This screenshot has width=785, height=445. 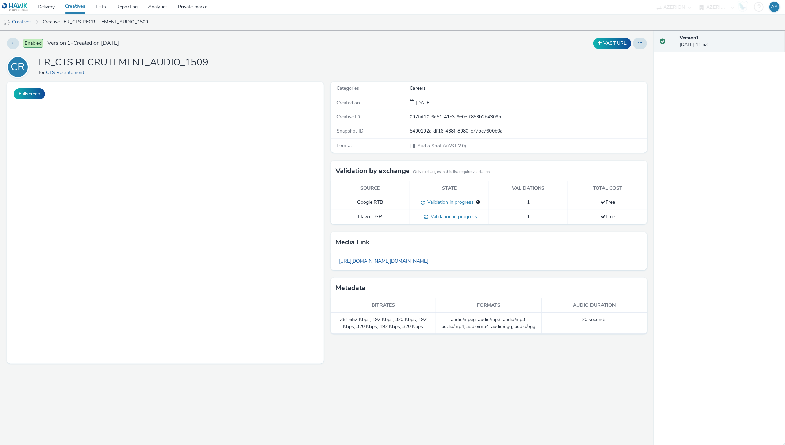 I want to click on h3: Validation by exchange, so click(x=373, y=171).